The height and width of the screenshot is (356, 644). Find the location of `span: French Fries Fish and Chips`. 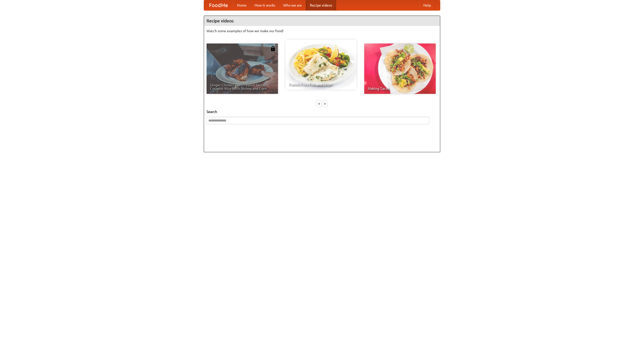

span: French Fries Fish and Chips is located at coordinates (321, 84).